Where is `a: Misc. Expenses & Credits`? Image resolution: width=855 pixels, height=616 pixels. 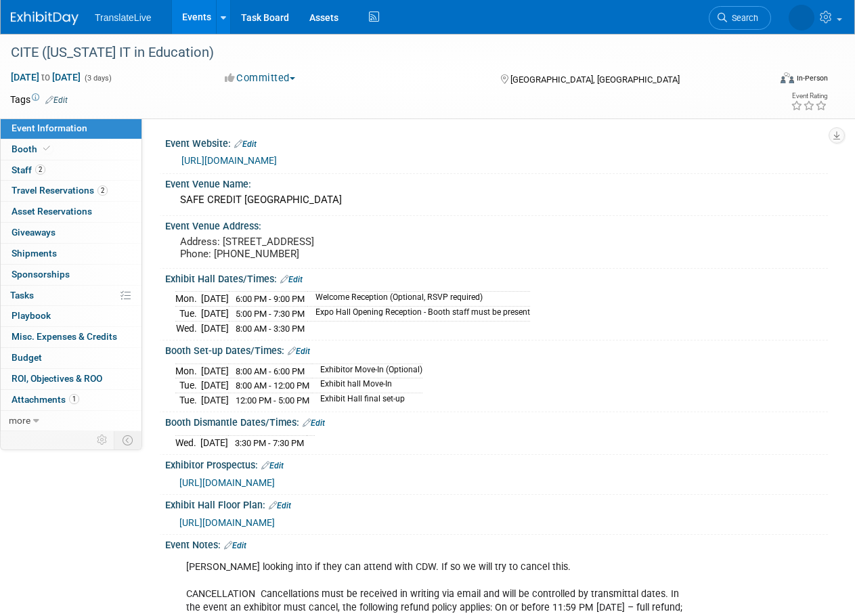
a: Misc. Expenses & Credits is located at coordinates (71, 337).